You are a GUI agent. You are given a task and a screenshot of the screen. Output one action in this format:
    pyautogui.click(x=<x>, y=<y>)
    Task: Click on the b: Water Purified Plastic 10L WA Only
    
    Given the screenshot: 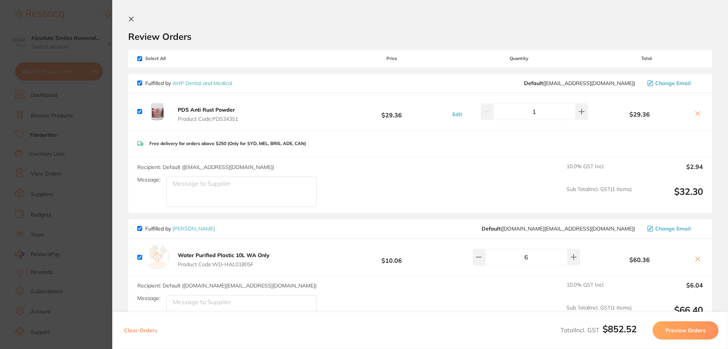 What is the action you would take?
    pyautogui.click(x=224, y=255)
    